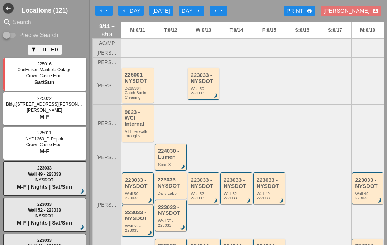  What do you see at coordinates (368, 30) in the screenshot?
I see `a: M:8/18` at bounding box center [368, 30].